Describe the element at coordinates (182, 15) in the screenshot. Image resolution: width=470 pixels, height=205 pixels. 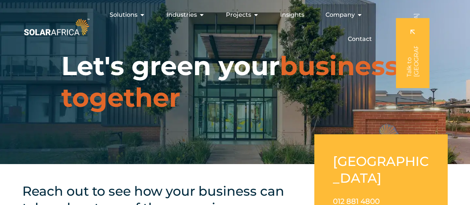
I see `span: Industries` at that location.